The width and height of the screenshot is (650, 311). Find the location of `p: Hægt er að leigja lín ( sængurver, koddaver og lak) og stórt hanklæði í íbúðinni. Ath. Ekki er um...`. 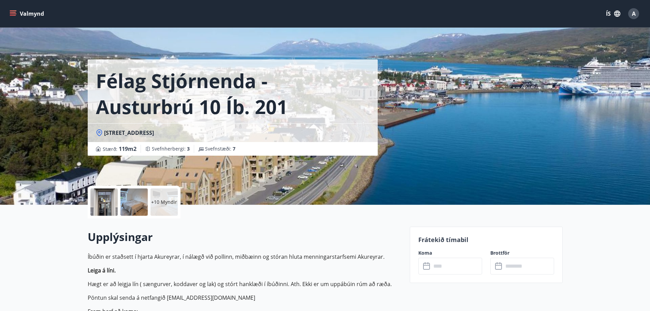

p: Hægt er að leigja lín ( sængurver, koddaver og lak) og stórt hanklæði í íbúðinni. Ath. Ekki er um... is located at coordinates (245, 284).